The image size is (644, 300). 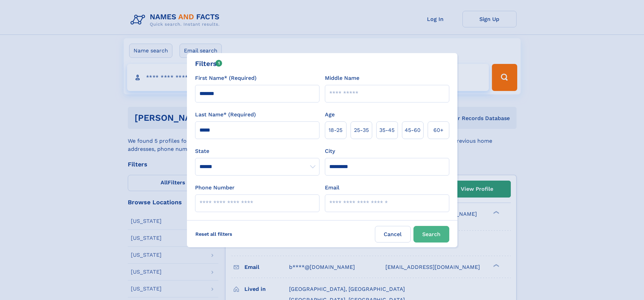 What do you see at coordinates (432, 234) in the screenshot?
I see `button: Search` at bounding box center [432, 234].